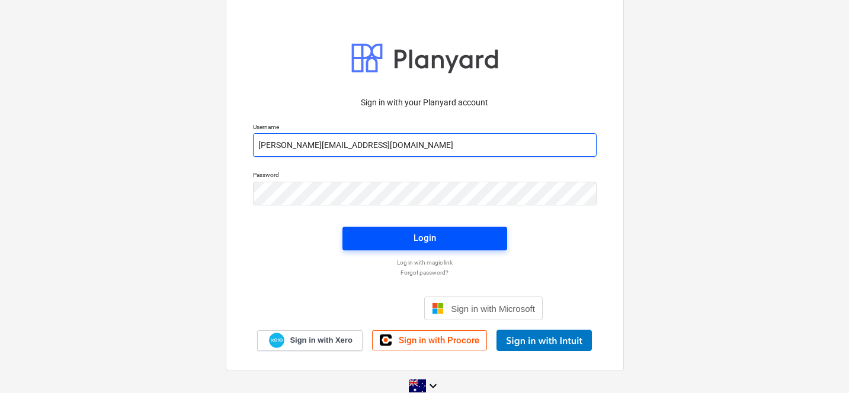  What do you see at coordinates (425, 238) in the screenshot?
I see `div: Login` at bounding box center [425, 238].